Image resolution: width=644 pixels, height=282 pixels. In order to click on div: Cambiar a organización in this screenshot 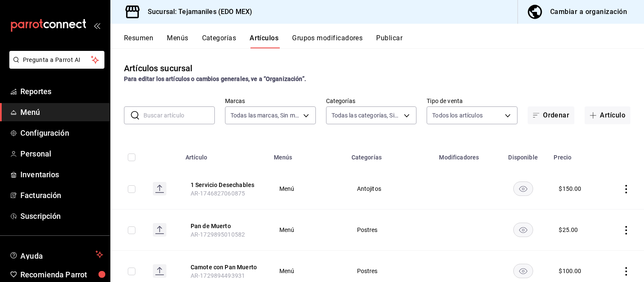, I will do `click(588, 12)`.